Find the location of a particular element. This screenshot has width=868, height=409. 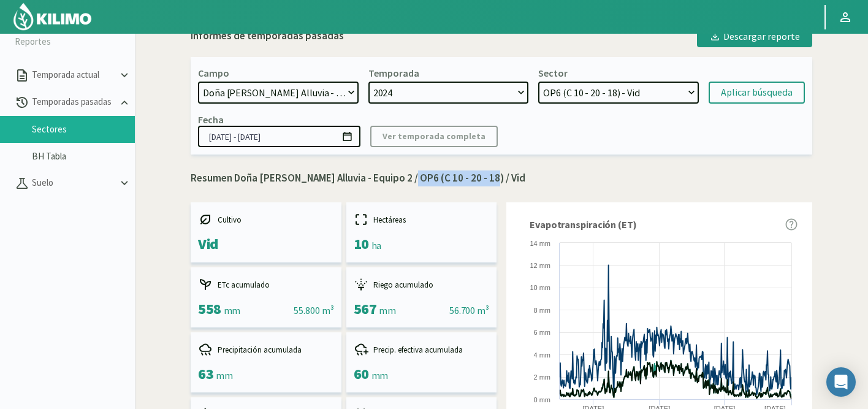

div: Cultivo is located at coordinates (266, 219).